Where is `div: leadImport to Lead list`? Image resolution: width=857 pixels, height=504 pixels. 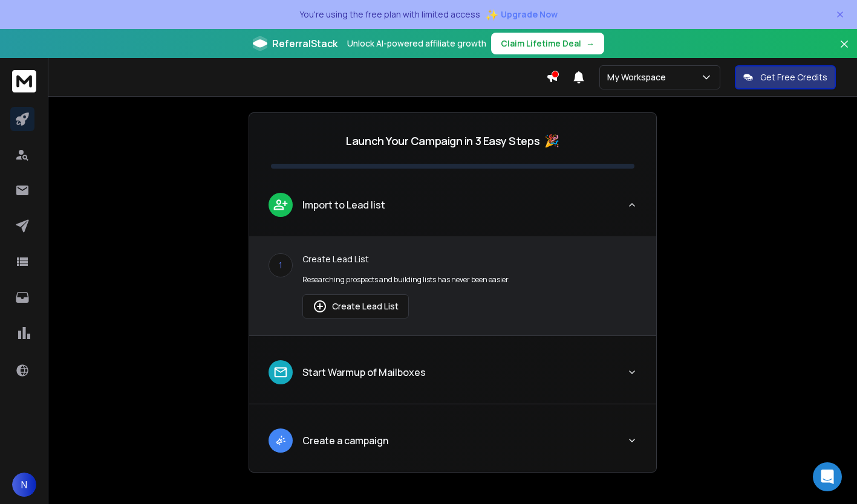 div: leadImport to Lead list is located at coordinates (452, 286).